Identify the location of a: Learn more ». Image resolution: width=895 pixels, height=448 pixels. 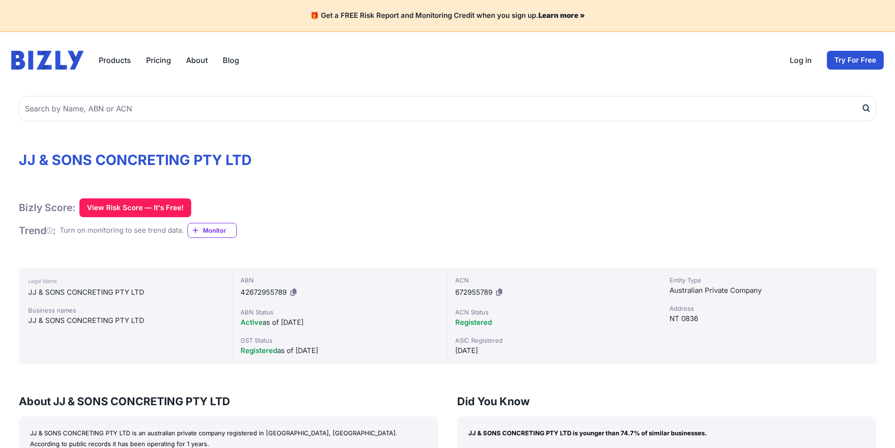
(561, 15).